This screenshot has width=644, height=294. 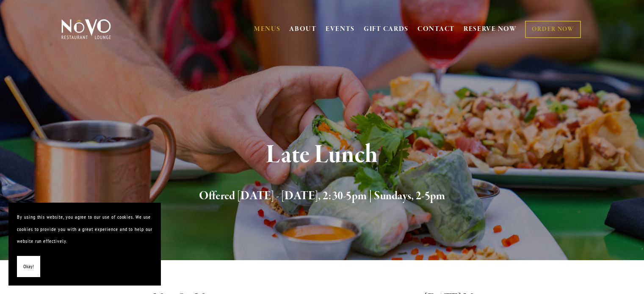 What do you see at coordinates (86, 29) in the screenshot?
I see `img: Novo Restaurant &amp; Lounge` at bounding box center [86, 29].